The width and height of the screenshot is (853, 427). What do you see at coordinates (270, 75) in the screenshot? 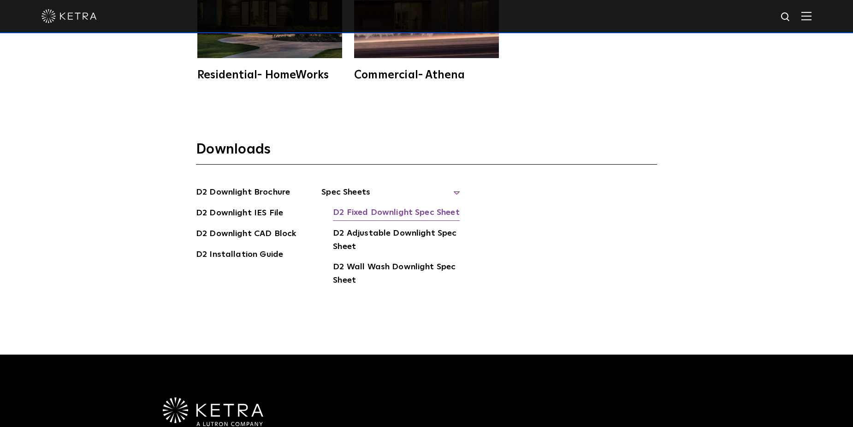
I see `div: Residential- HomeWorks` at bounding box center [270, 75].